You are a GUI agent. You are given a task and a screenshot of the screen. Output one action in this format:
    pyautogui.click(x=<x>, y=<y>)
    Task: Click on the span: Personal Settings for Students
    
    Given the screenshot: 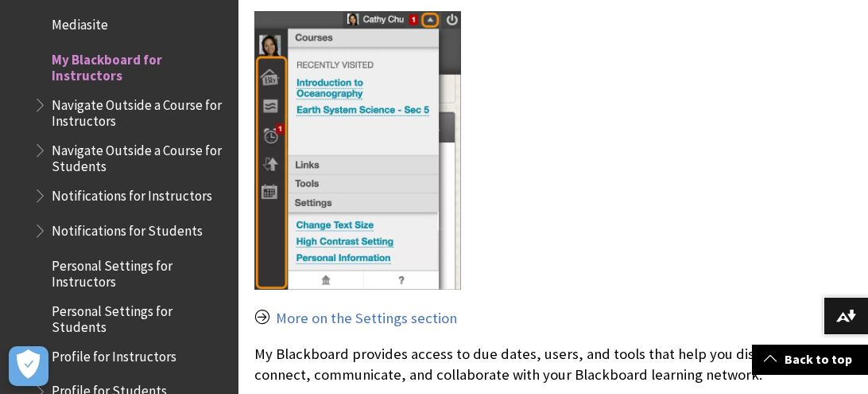 What is the action you would take?
    pyautogui.click(x=139, y=316)
    